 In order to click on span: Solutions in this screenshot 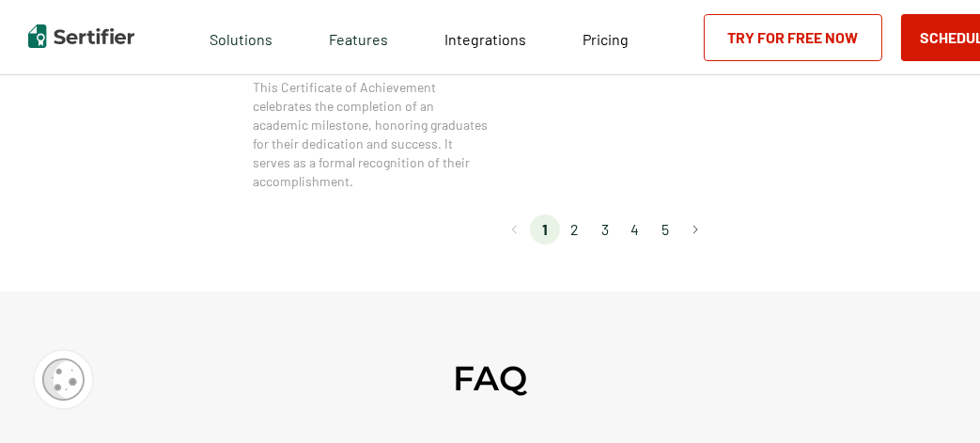, I will do `click(240, 37)`.